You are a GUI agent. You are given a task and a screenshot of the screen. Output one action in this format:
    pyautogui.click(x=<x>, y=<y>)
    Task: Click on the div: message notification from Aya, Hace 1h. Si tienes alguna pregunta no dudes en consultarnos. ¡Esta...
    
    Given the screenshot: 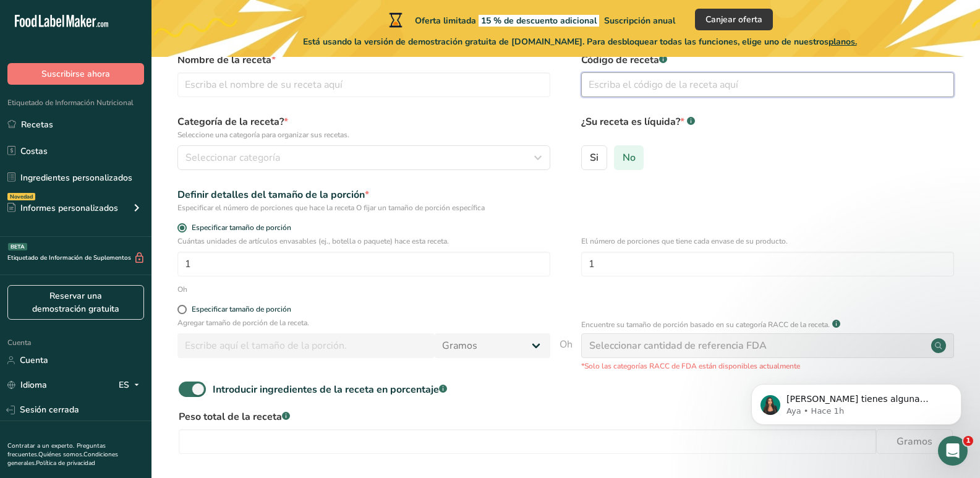 What is the action you would take?
    pyautogui.click(x=124, y=46)
    